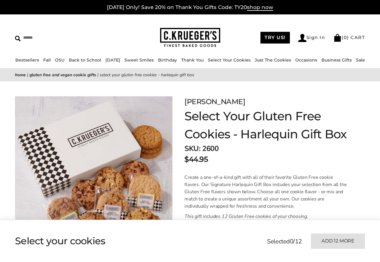  I want to click on nav: breadcrumbs, so click(190, 75).